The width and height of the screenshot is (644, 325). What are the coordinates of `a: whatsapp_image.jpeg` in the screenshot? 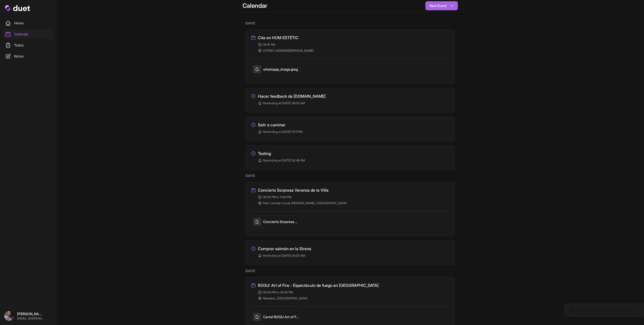 It's located at (275, 71).